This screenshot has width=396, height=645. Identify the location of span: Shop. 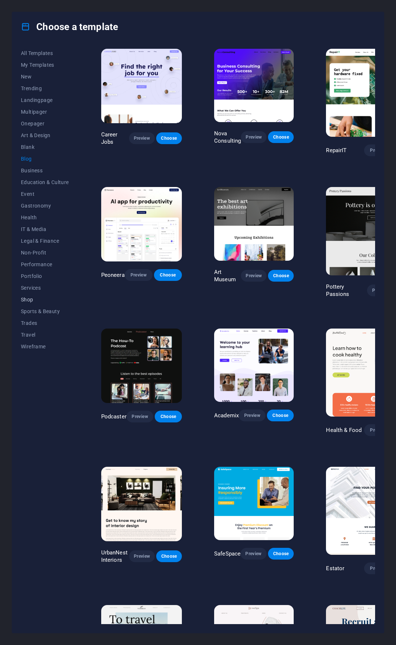
(45, 299).